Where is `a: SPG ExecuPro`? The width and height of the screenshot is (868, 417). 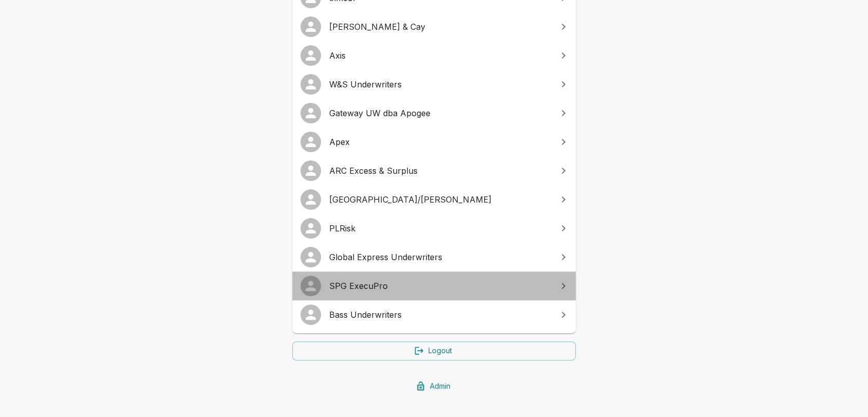
a: SPG ExecuPro is located at coordinates (434, 286).